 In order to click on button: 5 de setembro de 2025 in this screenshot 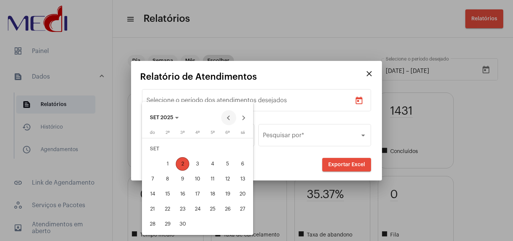, I will do `click(227, 164)`.